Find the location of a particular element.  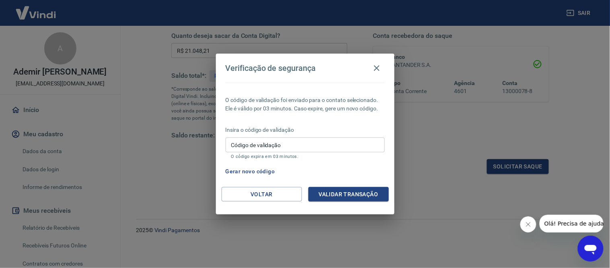

span: Olá! Precisa de ajuda? is located at coordinates (36, 9).